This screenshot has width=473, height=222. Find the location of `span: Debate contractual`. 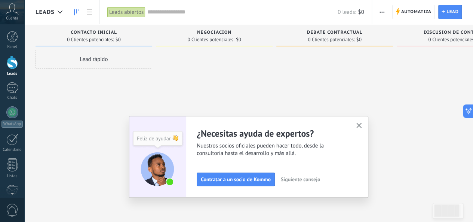

span: Debate contractual is located at coordinates (335, 33).